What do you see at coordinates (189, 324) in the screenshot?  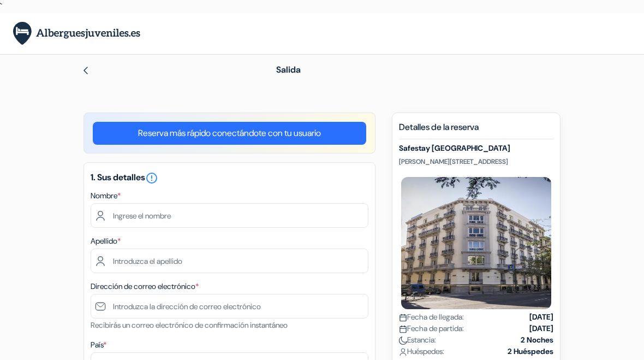 I see `small: Recibirás un correo electrónico de confirmación instantáneo` at bounding box center [189, 324].